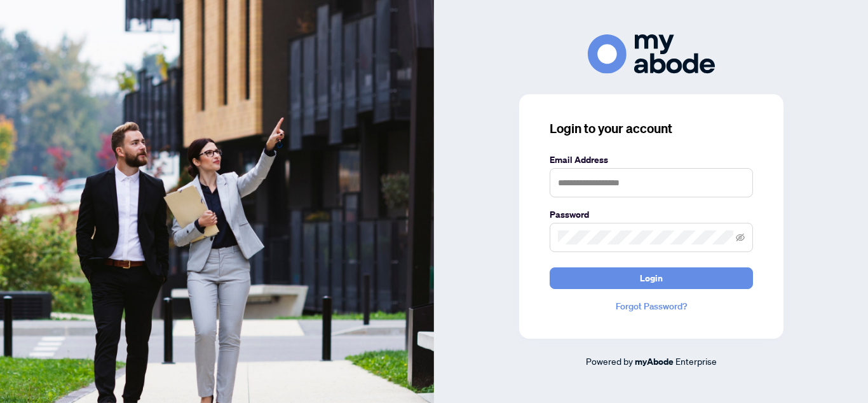 The height and width of the screenshot is (403, 868). What do you see at coordinates (651, 306) in the screenshot?
I see `a: Forgot Password?` at bounding box center [651, 306].